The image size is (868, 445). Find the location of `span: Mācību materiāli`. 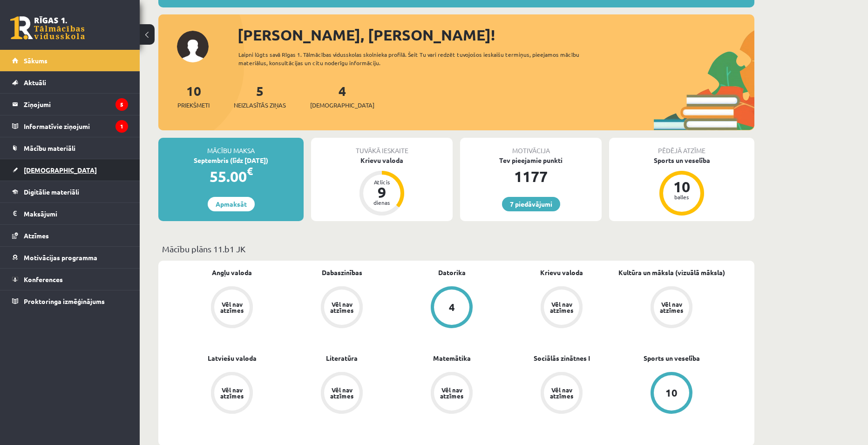

span: Mācību materiāli is located at coordinates (49, 148).